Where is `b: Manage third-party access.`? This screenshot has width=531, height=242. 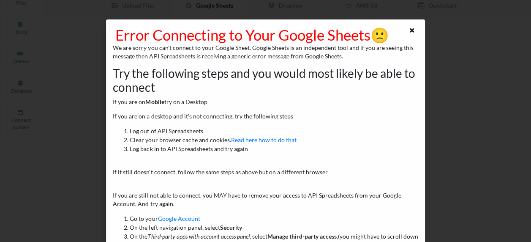 b: Manage third-party access. is located at coordinates (302, 236).